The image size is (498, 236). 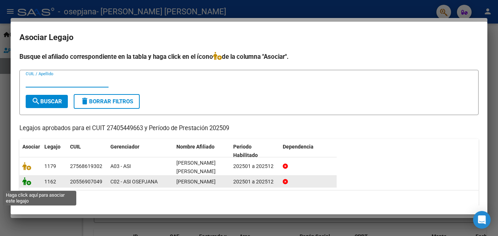 I want to click on span: Gerenciador, so click(x=125, y=146).